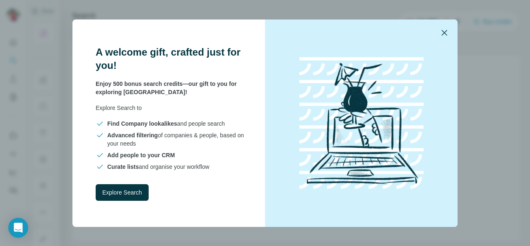 The image size is (530, 246). Describe the element at coordinates (158, 166) in the screenshot. I see `span: and organise your workflow` at that location.